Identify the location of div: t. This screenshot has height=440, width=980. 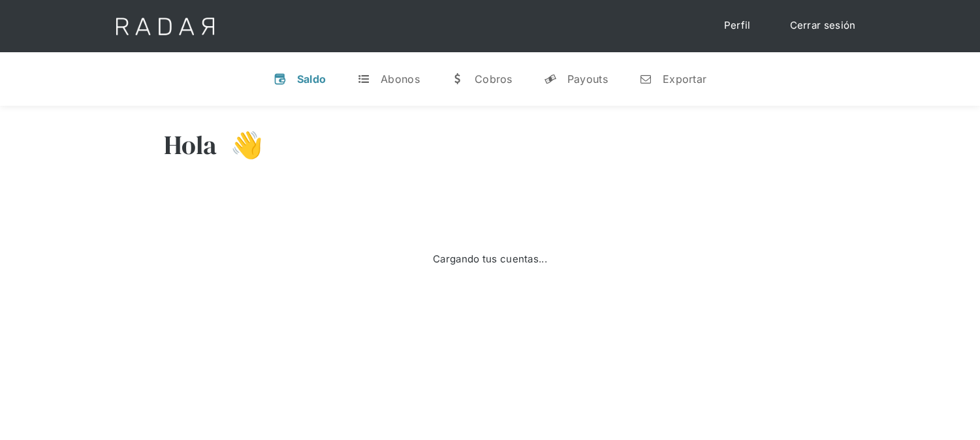
(363, 79).